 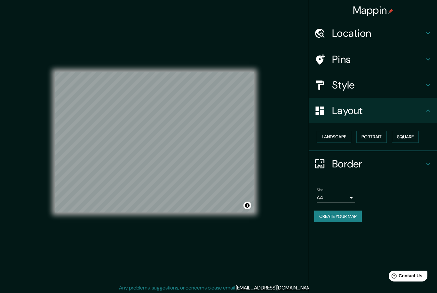 I want to click on div: Border, so click(x=373, y=164).